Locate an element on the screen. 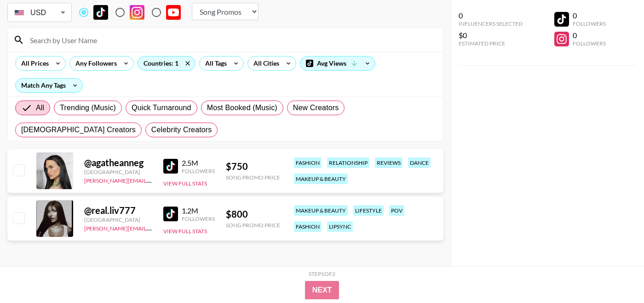  span: New Creators is located at coordinates (316, 108).